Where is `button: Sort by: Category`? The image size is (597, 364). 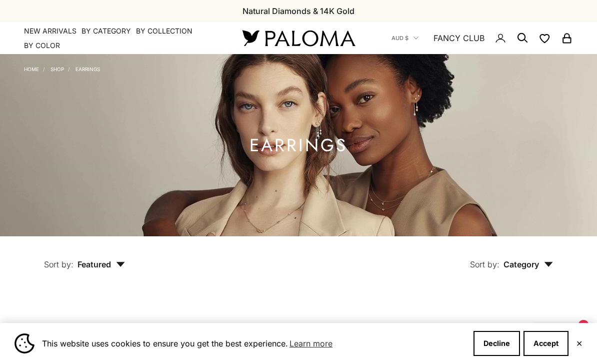
button: Sort by: Category is located at coordinates (511, 257).